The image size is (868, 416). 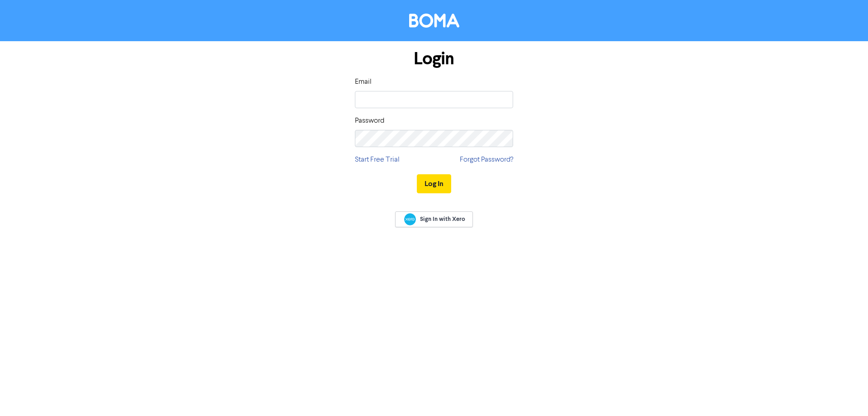 What do you see at coordinates (486, 160) in the screenshot?
I see `a: Forgot Password?` at bounding box center [486, 160].